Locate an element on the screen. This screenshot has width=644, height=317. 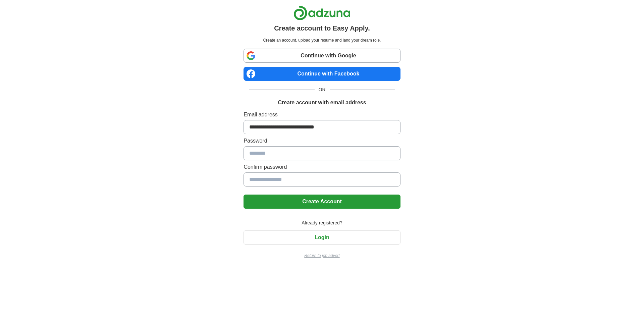
span: Already registered? is located at coordinates (322, 223).